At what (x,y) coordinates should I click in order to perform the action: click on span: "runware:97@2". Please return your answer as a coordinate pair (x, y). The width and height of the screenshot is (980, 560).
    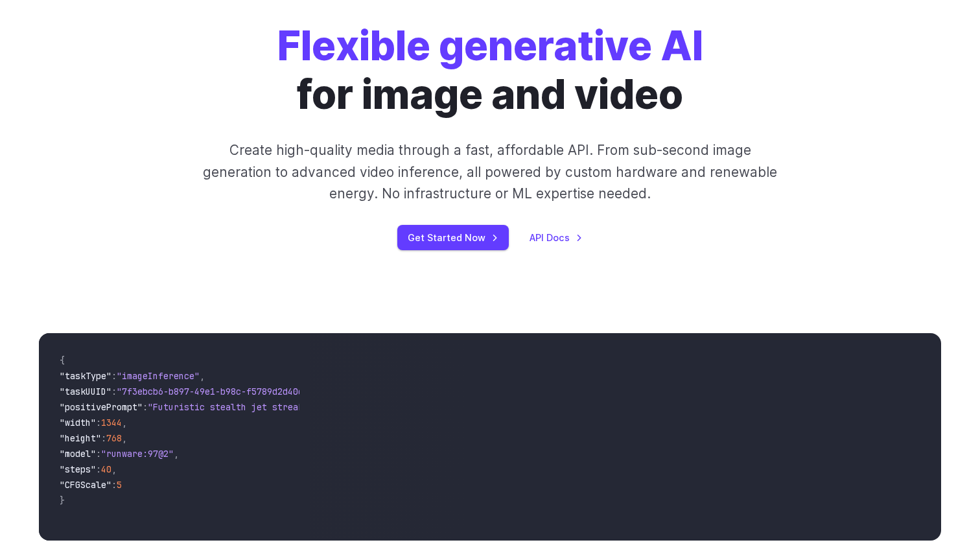
    Looking at the image, I should click on (137, 454).